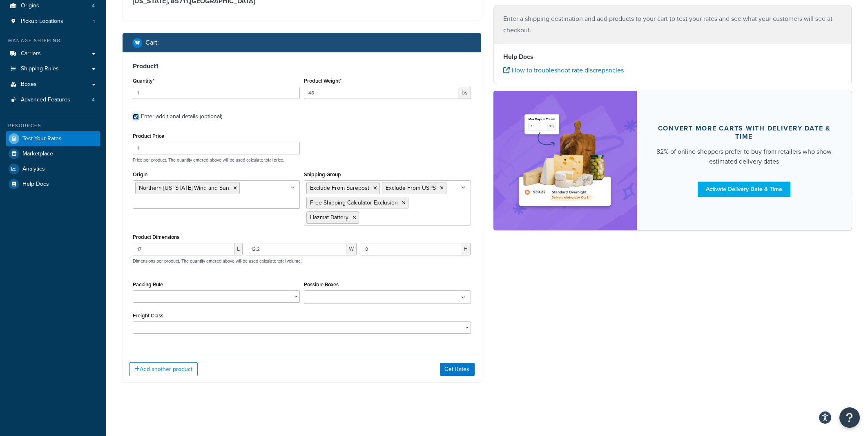  I want to click on p: Enter a shipping destination and add products to your cart to test your rates and see what your c..., so click(673, 25).